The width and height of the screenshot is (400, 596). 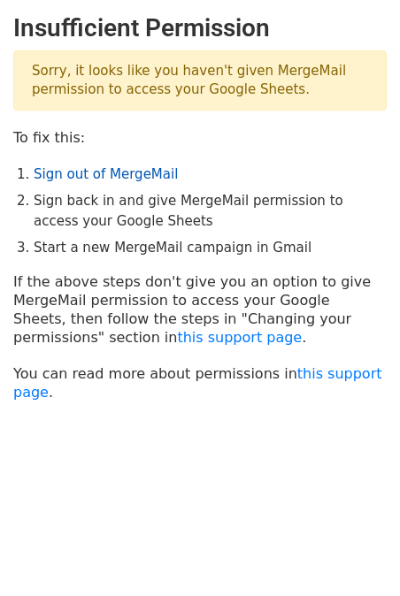 What do you see at coordinates (200, 137) in the screenshot?
I see `p: To fix this:` at bounding box center [200, 137].